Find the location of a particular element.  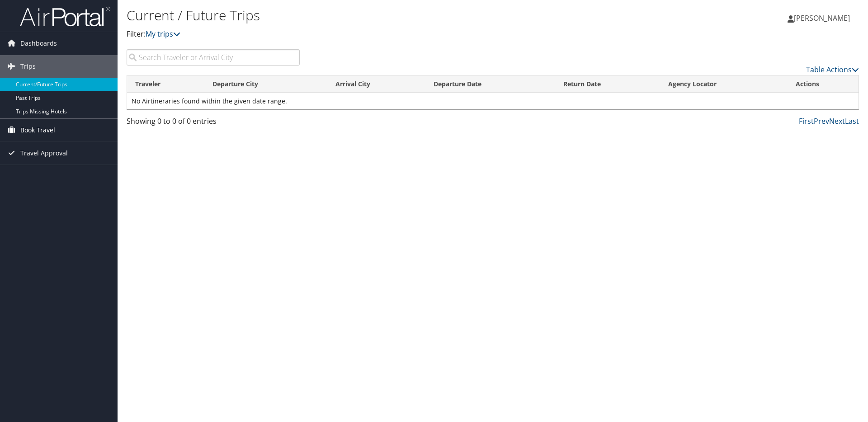

th: Actions is located at coordinates (823, 84).